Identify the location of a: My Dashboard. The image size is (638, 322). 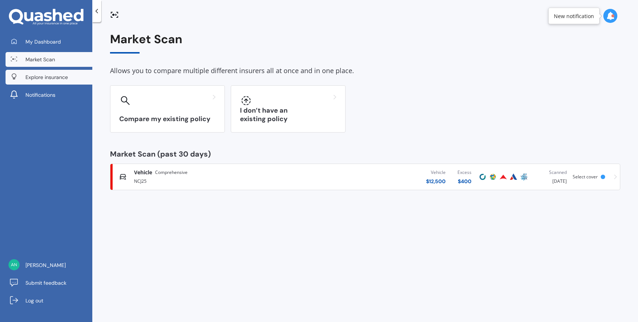
(49, 42).